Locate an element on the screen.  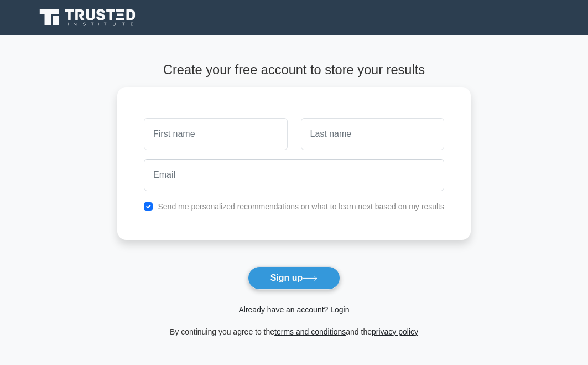
input: Last name is located at coordinates (372, 134).